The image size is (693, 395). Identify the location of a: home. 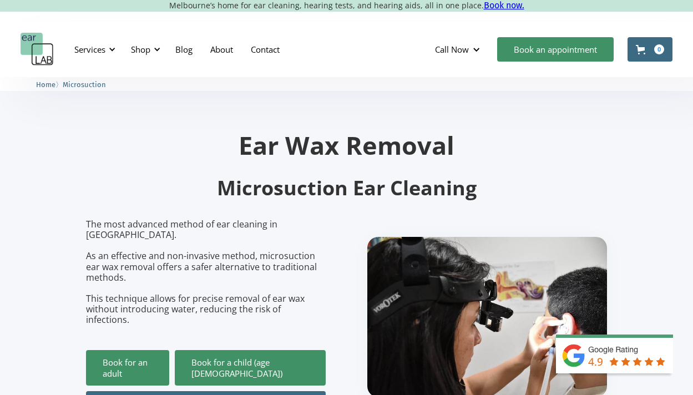
(37, 49).